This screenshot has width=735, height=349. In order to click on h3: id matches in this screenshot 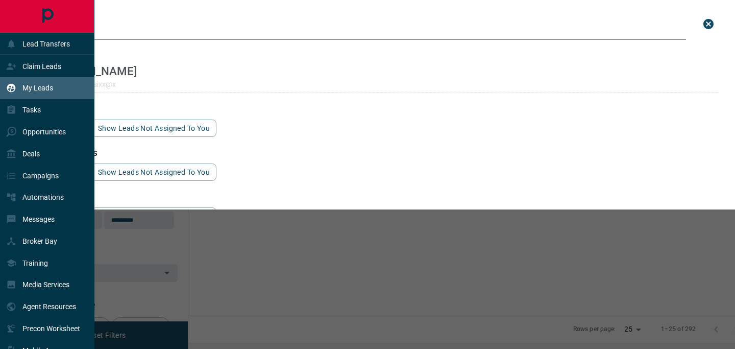, I will do `click(379, 197)`.